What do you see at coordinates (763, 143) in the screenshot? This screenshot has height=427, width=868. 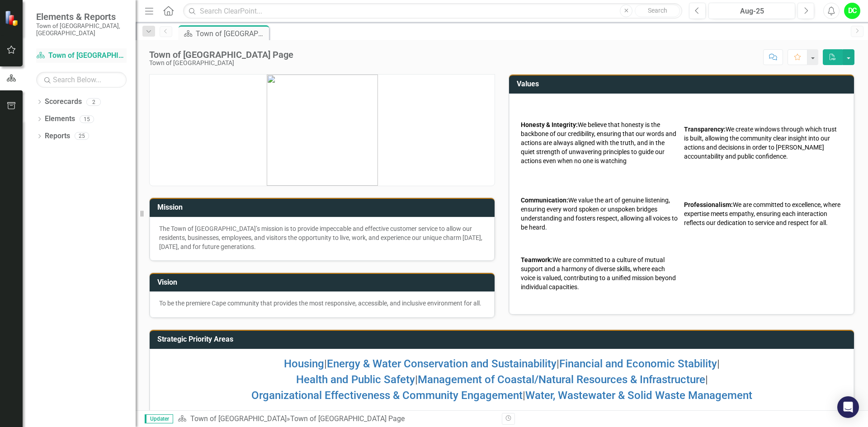 I see `p: We create windows through which trust is built, allowing the community clear insight into our act...` at bounding box center [763, 143].